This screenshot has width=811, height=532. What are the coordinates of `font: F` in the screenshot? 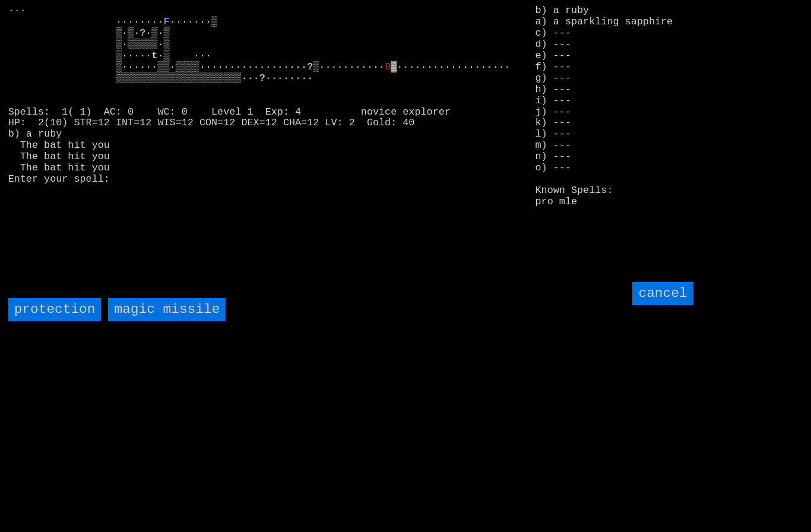 It's located at (167, 21).